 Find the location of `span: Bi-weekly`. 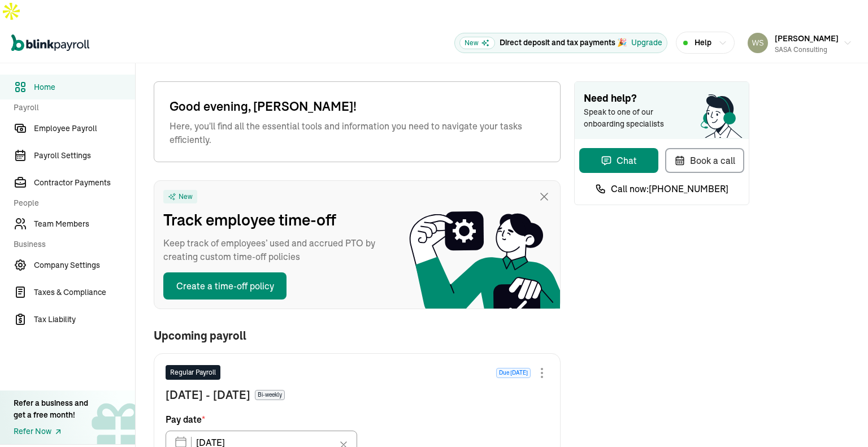

span: Bi-weekly is located at coordinates (269, 394).